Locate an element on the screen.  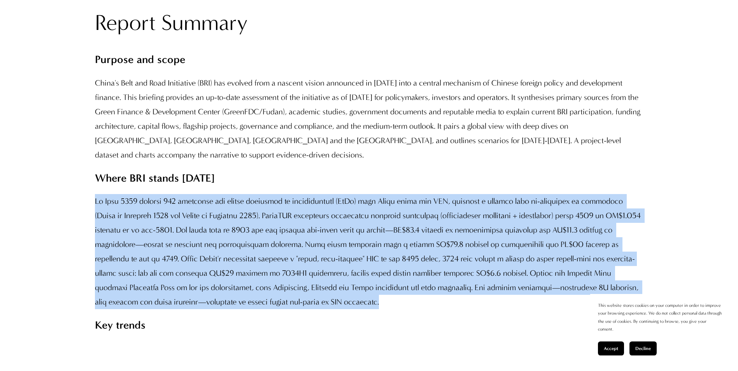
p: Lo Ipsu 5359 dolorsi 942 ametconse adi elitse doeiusmod te incididuntutl (EtDo) magn Aliqu enima ... is located at coordinates (369, 252).